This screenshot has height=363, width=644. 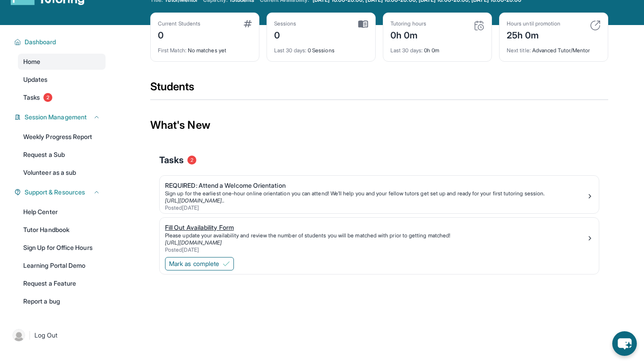 I want to click on div: 0 Sessions, so click(x=321, y=48).